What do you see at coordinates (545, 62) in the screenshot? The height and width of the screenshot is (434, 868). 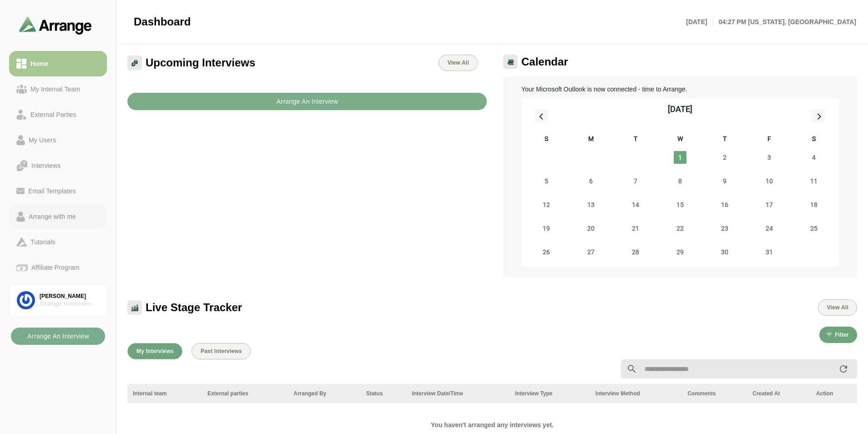 I see `span: Calendar` at bounding box center [545, 62].